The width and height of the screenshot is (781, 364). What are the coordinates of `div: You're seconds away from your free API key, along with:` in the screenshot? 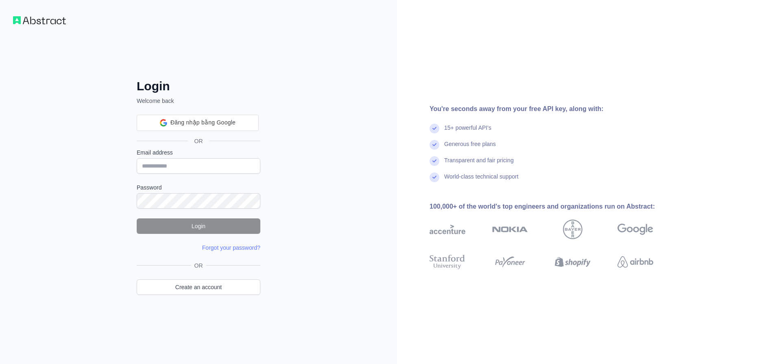 It's located at (554, 109).